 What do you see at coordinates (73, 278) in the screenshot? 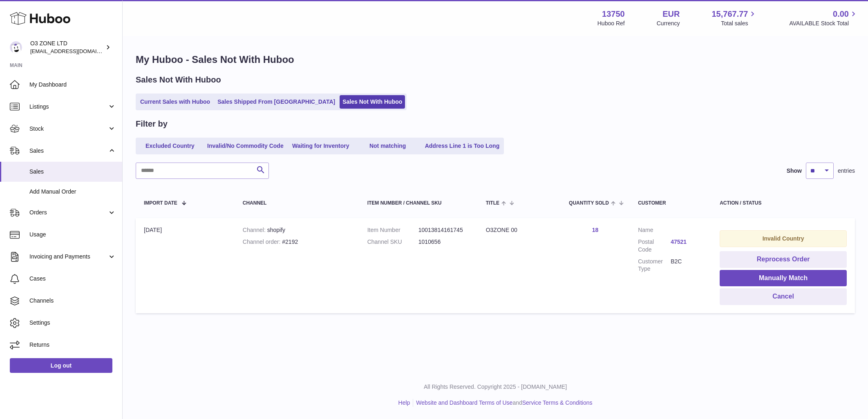
I see `span: Cases` at bounding box center [73, 278].